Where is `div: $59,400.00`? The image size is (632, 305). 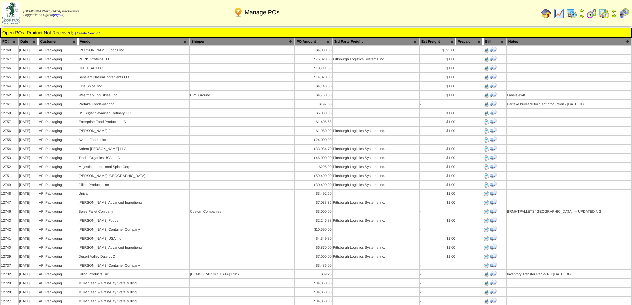 div: $59,400.00 is located at coordinates (313, 176).